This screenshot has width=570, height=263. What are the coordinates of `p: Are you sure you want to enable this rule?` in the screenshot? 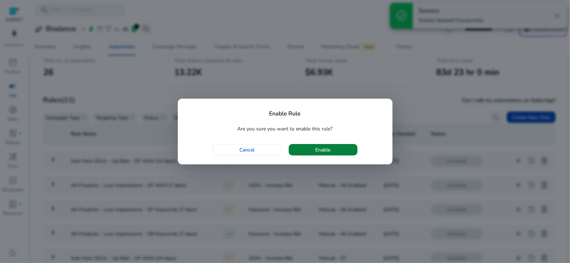 It's located at (285, 129).